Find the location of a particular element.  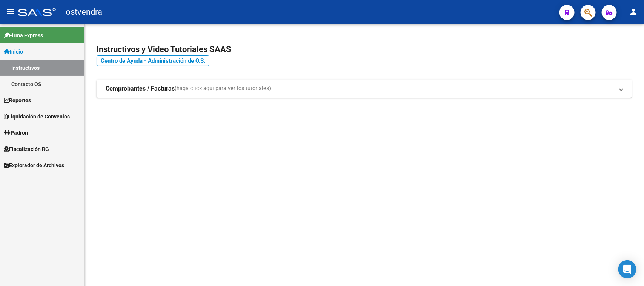

span: (haga click aquí para ver los tutoriales) is located at coordinates (222, 88).